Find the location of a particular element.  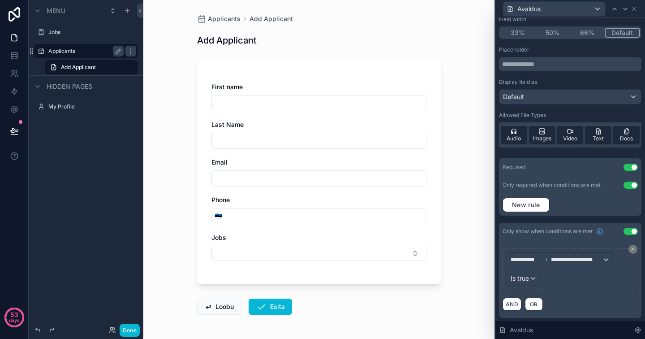

span: Applicants is located at coordinates (224, 19).